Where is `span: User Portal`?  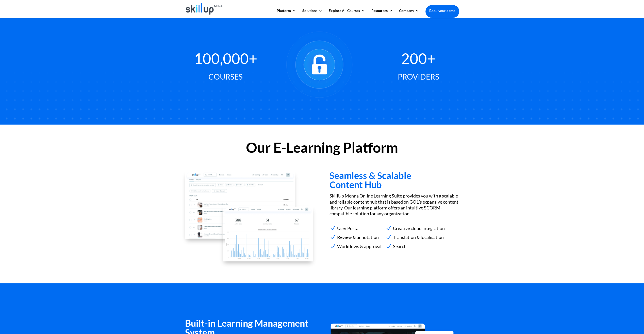
span: User Portal is located at coordinates (347, 228).